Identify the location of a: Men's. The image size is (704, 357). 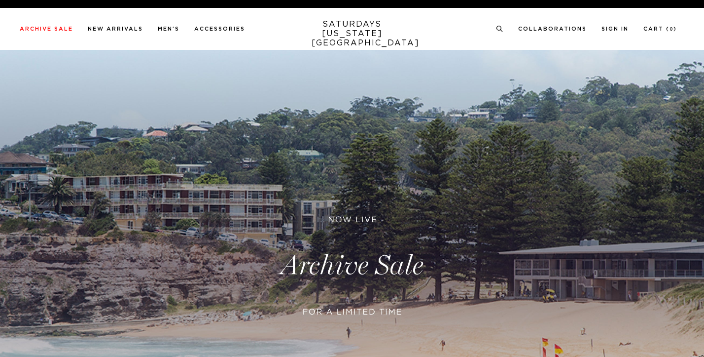
(169, 29).